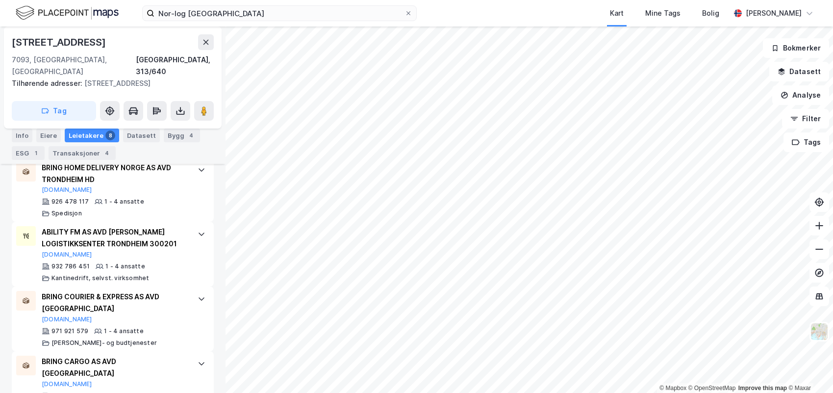 Image resolution: width=833 pixels, height=393 pixels. Describe the element at coordinates (806, 119) in the screenshot. I see `button: Filter` at that location.